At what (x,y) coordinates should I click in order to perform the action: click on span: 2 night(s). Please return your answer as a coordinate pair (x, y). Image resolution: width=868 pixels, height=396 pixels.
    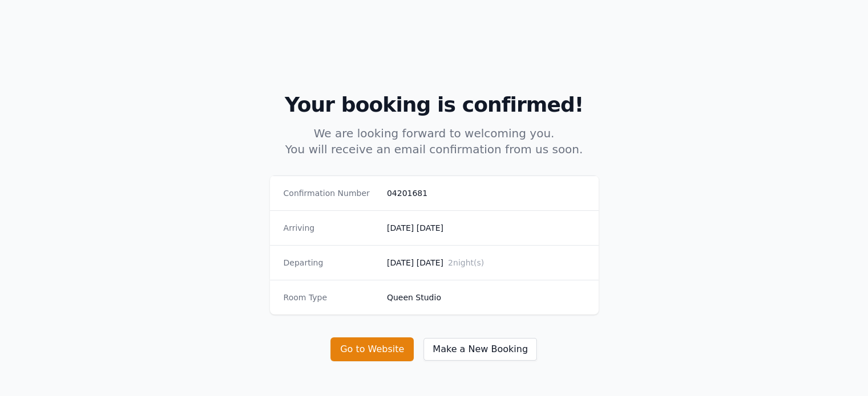
    Looking at the image, I should click on (466, 263).